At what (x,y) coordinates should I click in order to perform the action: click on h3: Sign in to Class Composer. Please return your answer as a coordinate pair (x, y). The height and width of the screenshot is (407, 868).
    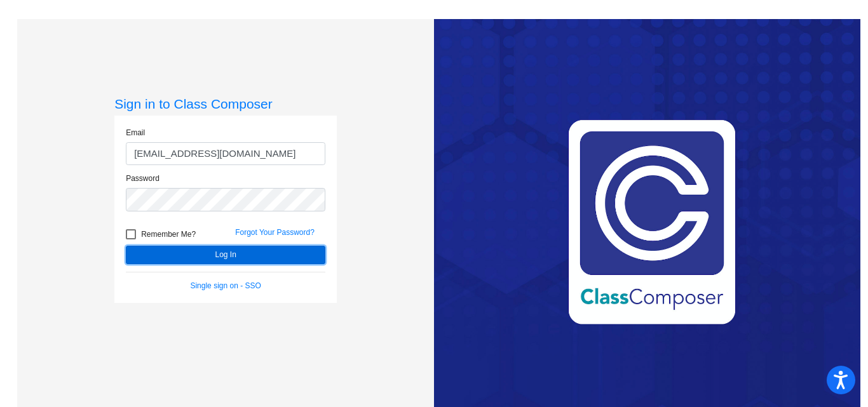
    Looking at the image, I should click on (225, 104).